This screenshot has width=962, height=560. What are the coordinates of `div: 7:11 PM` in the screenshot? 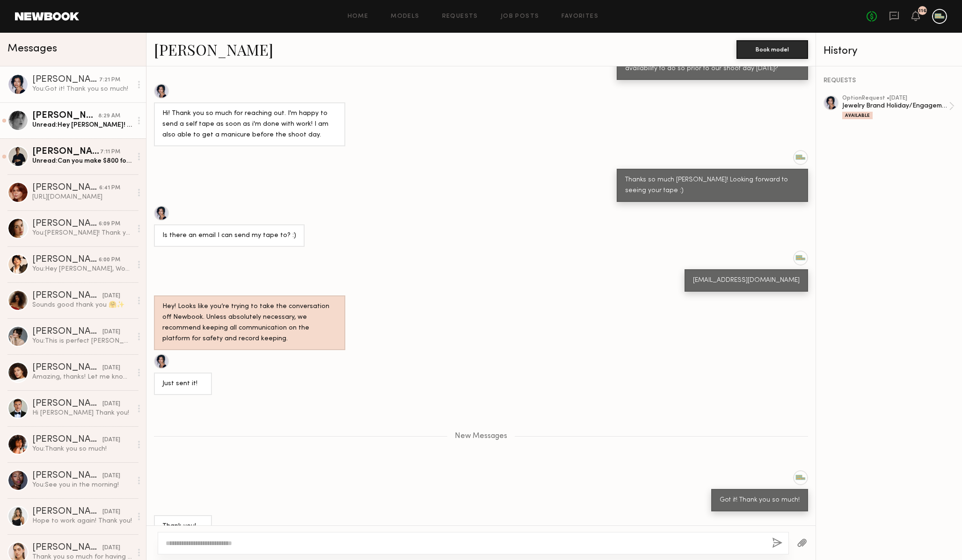 It's located at (110, 152).